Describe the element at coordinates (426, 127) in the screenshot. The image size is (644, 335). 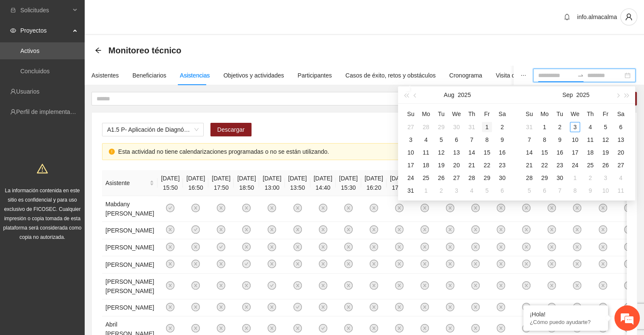
I see `div: 28` at that location.